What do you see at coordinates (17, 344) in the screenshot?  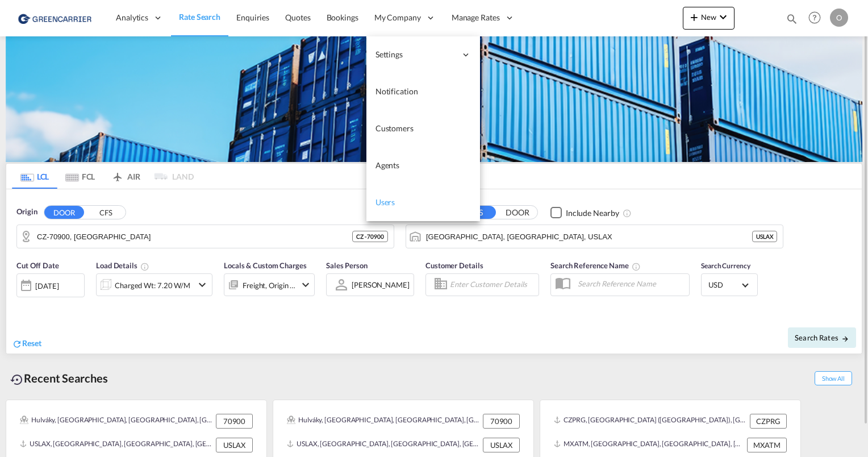 I see `md-icon: icon-refresh` at bounding box center [17, 344].